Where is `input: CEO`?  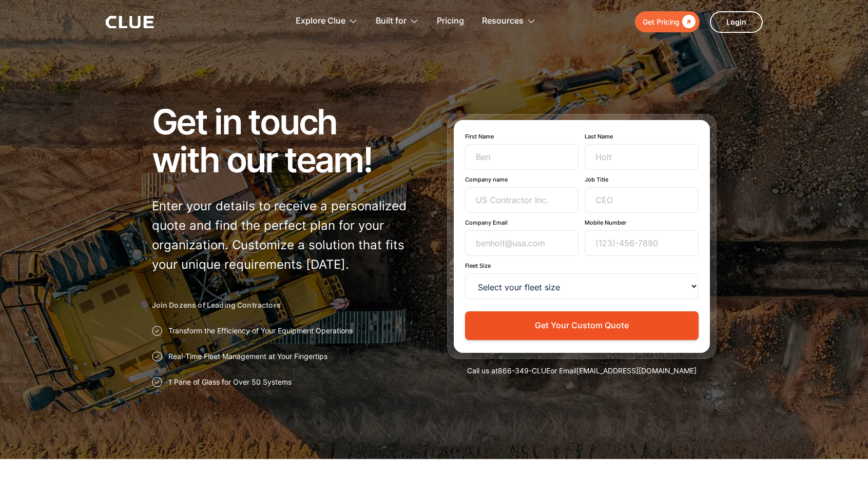 input: CEO is located at coordinates (641, 200).